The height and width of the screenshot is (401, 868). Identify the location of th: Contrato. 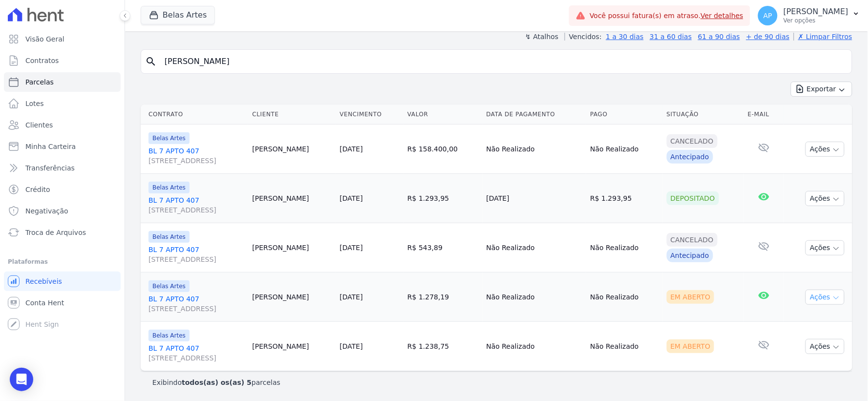
(194, 114).